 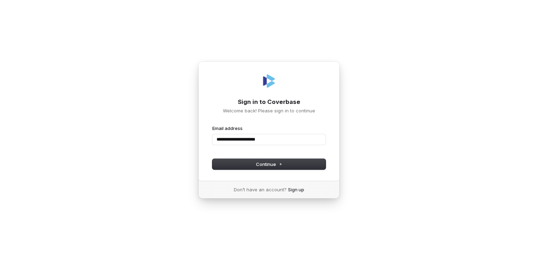 What do you see at coordinates (269, 102) in the screenshot?
I see `h1: Sign in to Coverbase` at bounding box center [269, 102].